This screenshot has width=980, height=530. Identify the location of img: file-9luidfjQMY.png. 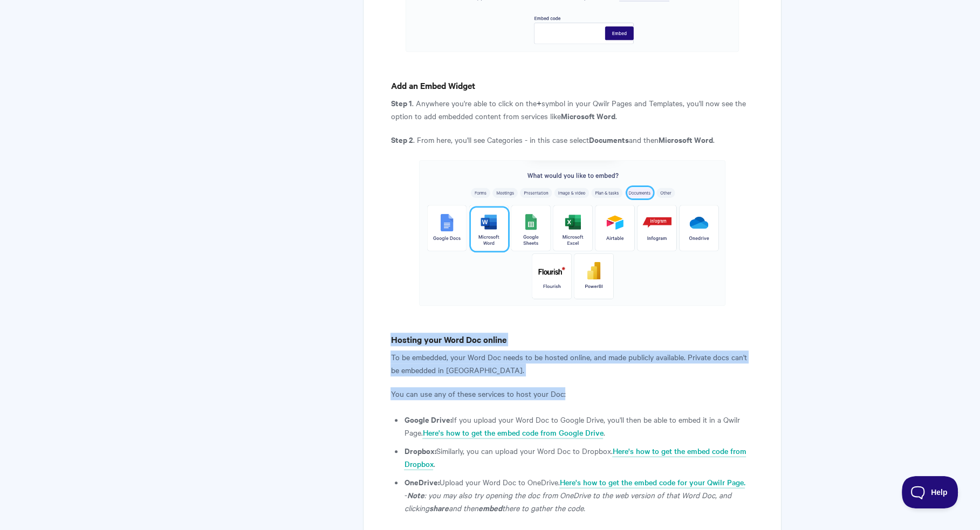
(572, 233).